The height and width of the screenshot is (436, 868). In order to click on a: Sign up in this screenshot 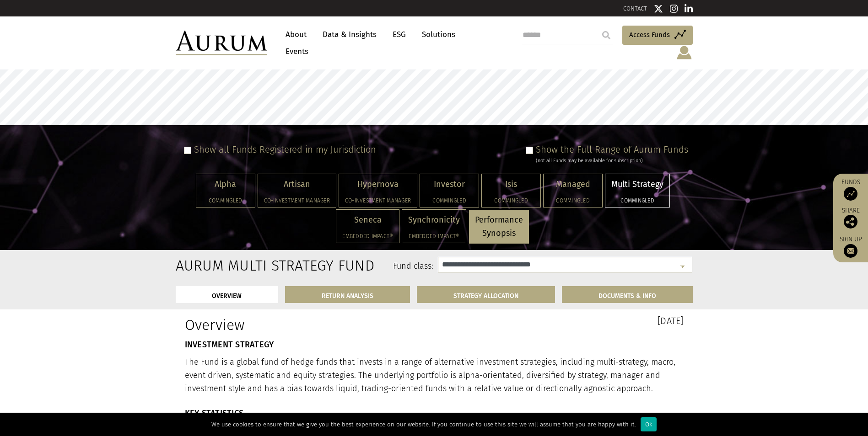, I will do `click(851, 247)`.